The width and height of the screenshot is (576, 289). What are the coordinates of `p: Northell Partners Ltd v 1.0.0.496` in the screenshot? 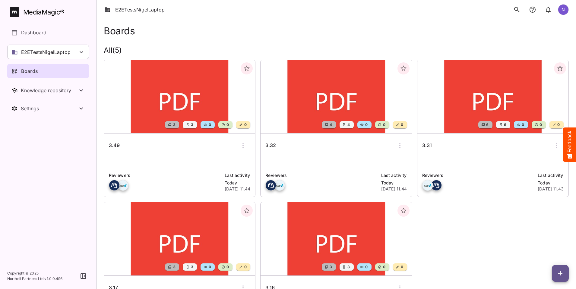 It's located at (35, 279).